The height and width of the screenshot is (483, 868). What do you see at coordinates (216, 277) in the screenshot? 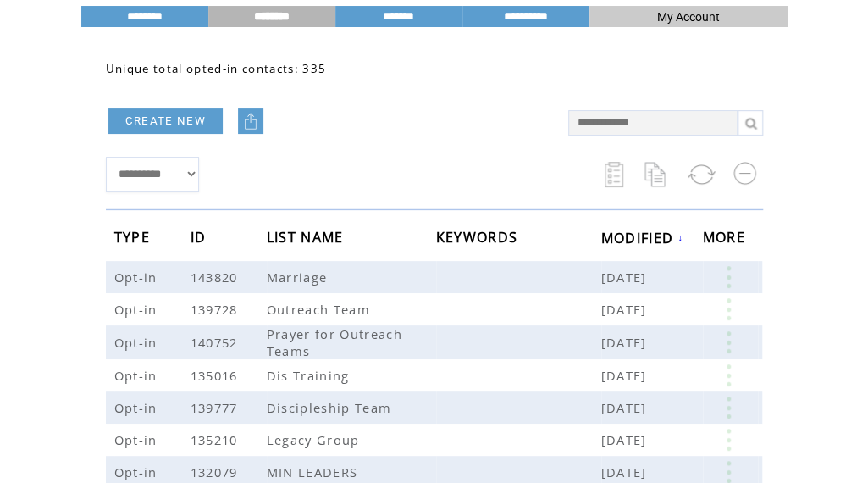
I see `span: 143820` at bounding box center [216, 277].